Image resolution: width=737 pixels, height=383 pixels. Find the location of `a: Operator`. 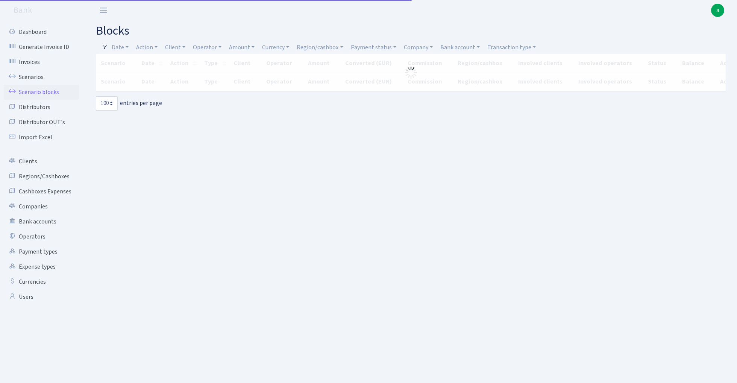

a: Operator is located at coordinates (207, 47).